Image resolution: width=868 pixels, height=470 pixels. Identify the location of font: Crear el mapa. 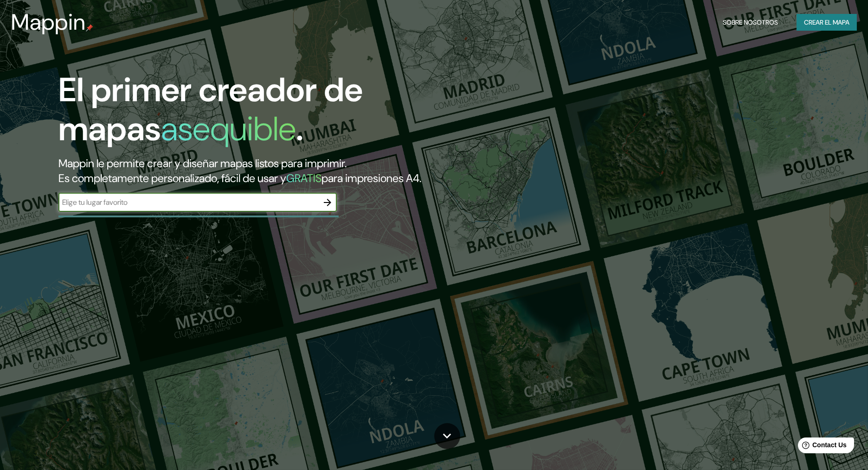
(826, 22).